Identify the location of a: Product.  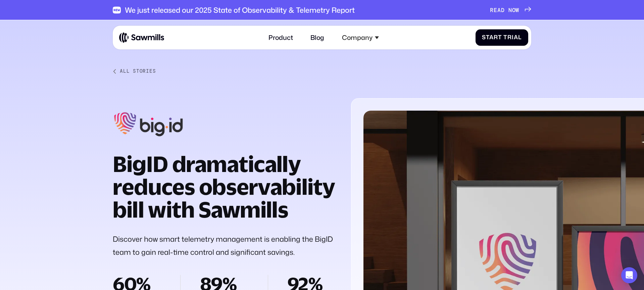
(280, 37).